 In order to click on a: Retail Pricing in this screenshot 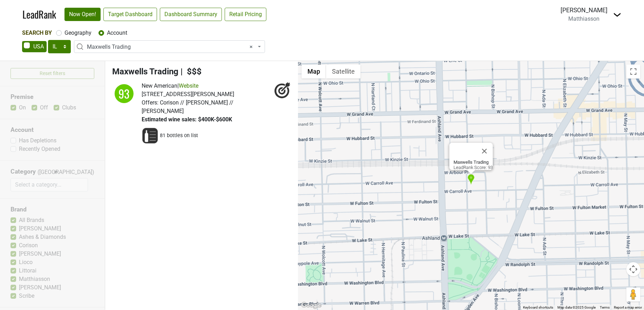, I will do `click(245, 14)`.